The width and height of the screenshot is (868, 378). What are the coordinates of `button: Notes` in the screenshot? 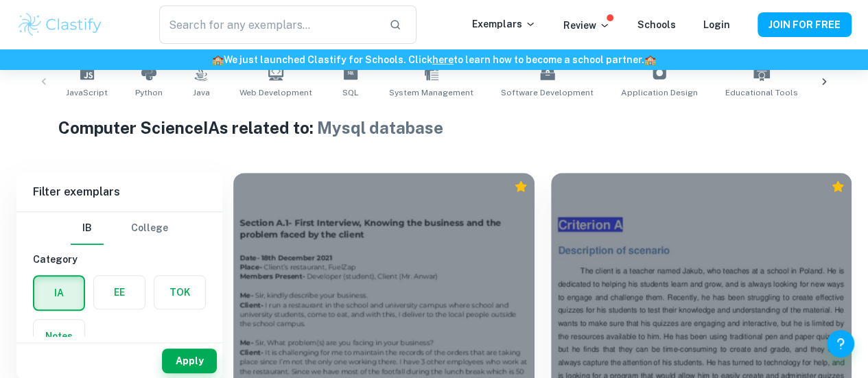 It's located at (59, 336).